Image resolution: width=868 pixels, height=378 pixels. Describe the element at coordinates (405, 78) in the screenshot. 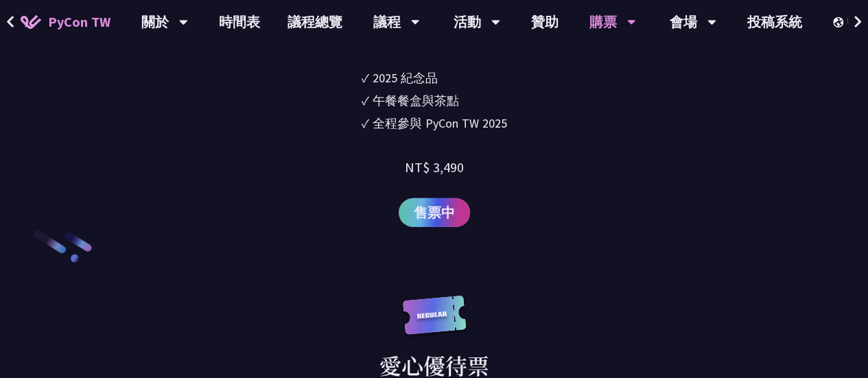

I see `div: 2025 紀念品` at that location.